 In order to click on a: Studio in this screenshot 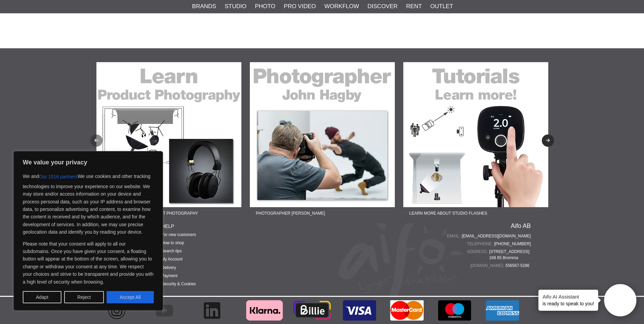, I will do `click(236, 7)`.